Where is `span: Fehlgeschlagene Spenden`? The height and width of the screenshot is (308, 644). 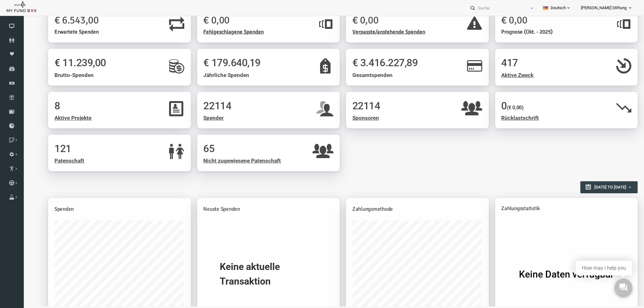 span: Fehlgeschlagene Spenden is located at coordinates (198, 32).